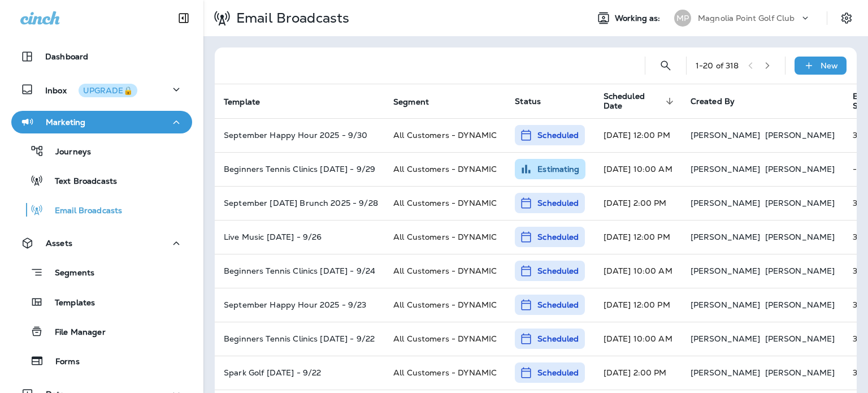 The image size is (868, 393). Describe the element at coordinates (299, 203) in the screenshot. I see `p: September Sunday Brunch 2025 - 9/28` at that location.